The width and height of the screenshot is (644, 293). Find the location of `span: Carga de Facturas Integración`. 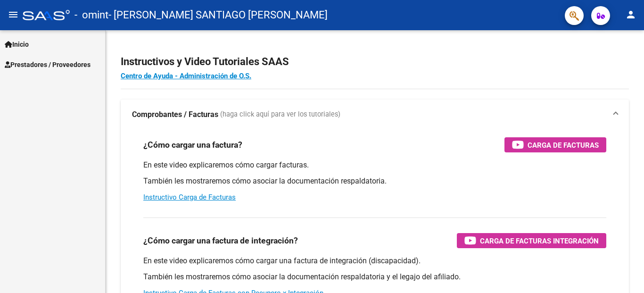

span: Carga de Facturas Integración is located at coordinates (540, 241).